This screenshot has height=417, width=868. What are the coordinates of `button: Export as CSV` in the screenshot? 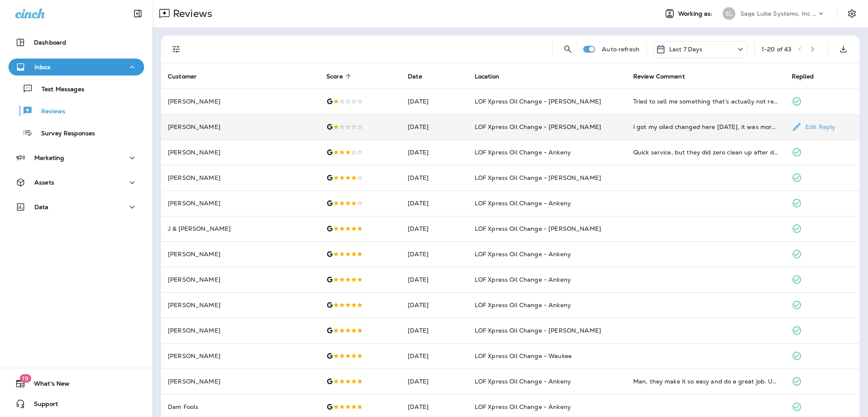 It's located at (843, 49).